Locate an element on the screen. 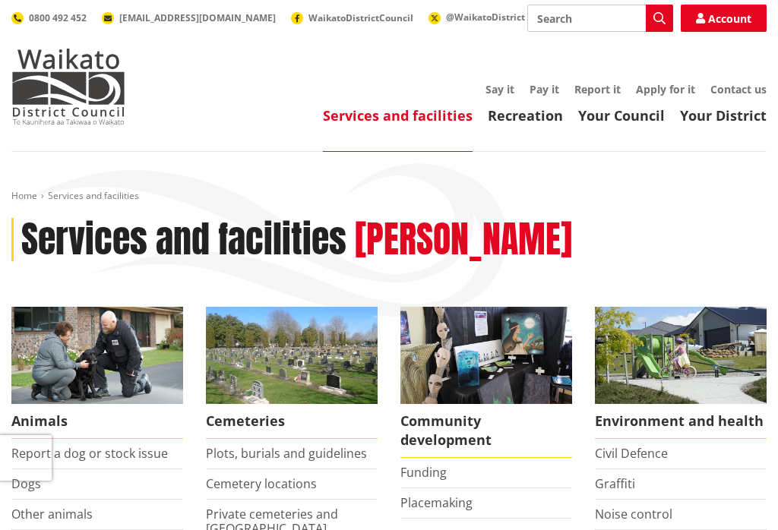 The height and width of the screenshot is (530, 778). a: Report a dog or stock issue is located at coordinates (90, 454).